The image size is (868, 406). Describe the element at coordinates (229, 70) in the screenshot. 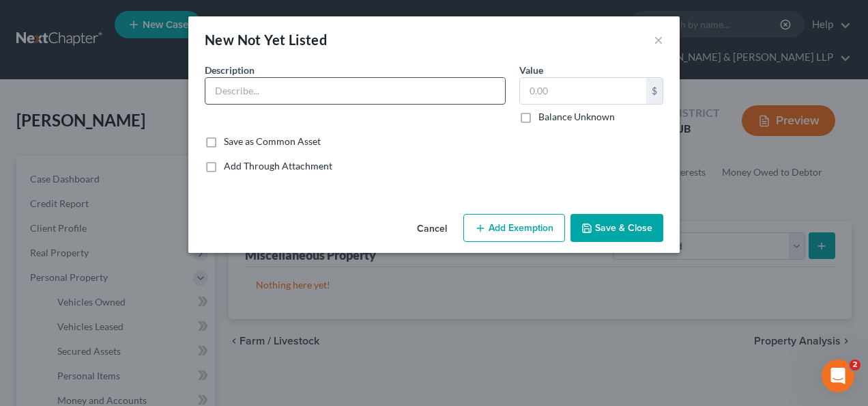

I see `span: Description` at that location.